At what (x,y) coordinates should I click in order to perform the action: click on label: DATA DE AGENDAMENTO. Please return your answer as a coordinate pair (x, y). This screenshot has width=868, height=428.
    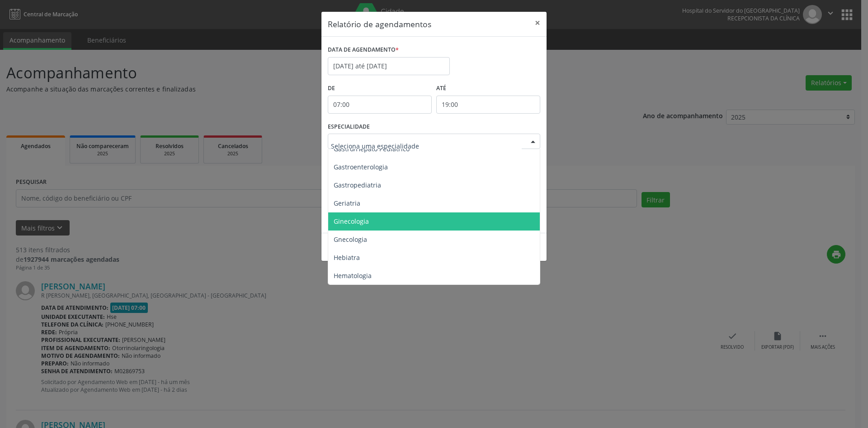
    Looking at the image, I should click on (363, 50).